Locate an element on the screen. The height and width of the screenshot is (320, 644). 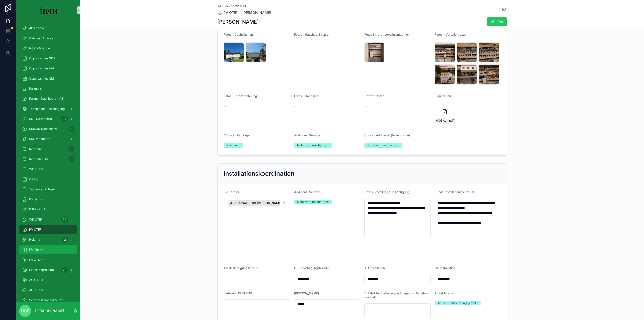
span: Zufahrt für Lieferung und Lagerung Panele - manuell is located at coordinates (395, 295).